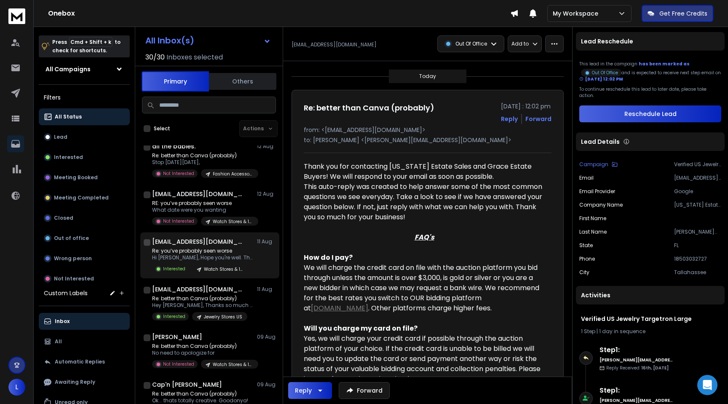 This screenshot has height=404, width=728. I want to click on p: Press to check for shortcuts., so click(86, 46).